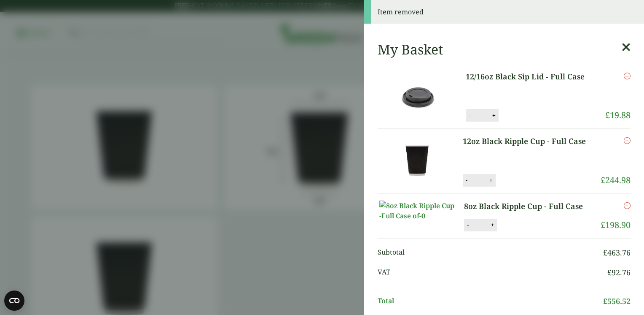 This screenshot has width=644, height=315. Describe the element at coordinates (615, 179) in the screenshot. I see `bdi: 244.98` at that location.